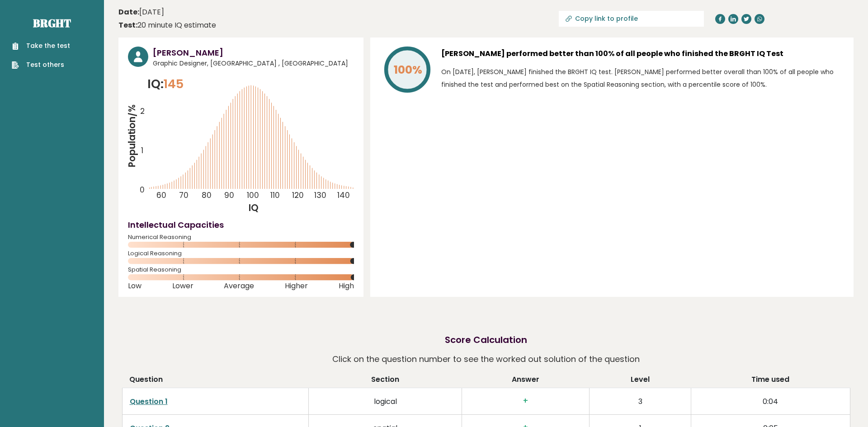  I want to click on h4: Intellectual Capacities, so click(241, 225).